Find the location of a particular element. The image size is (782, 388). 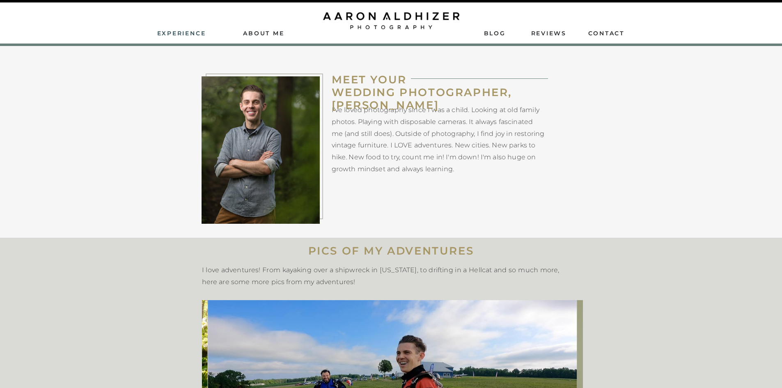

nav: ReviEws is located at coordinates (550, 33).